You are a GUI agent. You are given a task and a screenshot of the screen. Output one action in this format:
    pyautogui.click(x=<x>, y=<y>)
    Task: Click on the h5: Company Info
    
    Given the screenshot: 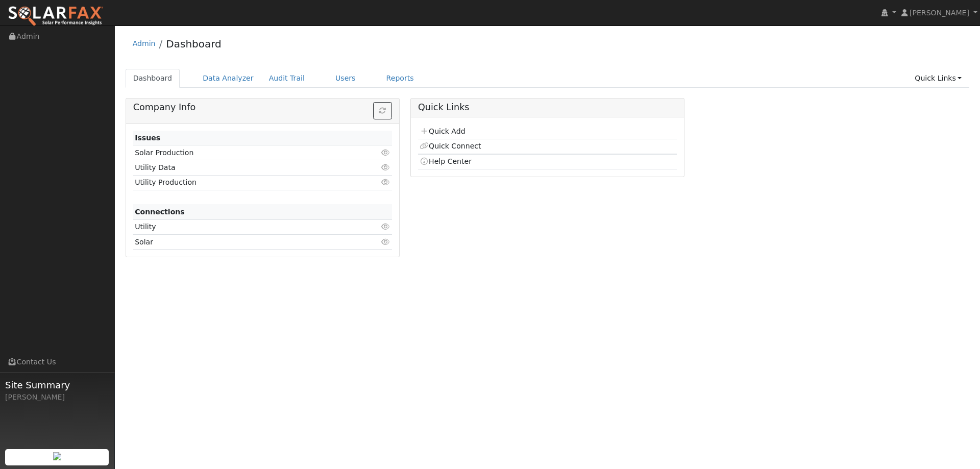 What is the action you would take?
    pyautogui.click(x=262, y=107)
    